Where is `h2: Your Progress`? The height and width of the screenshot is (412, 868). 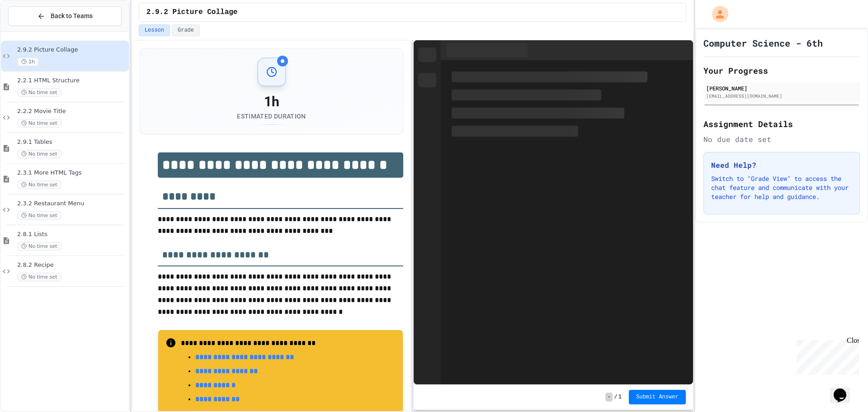
h2: Your Progress is located at coordinates (782, 70).